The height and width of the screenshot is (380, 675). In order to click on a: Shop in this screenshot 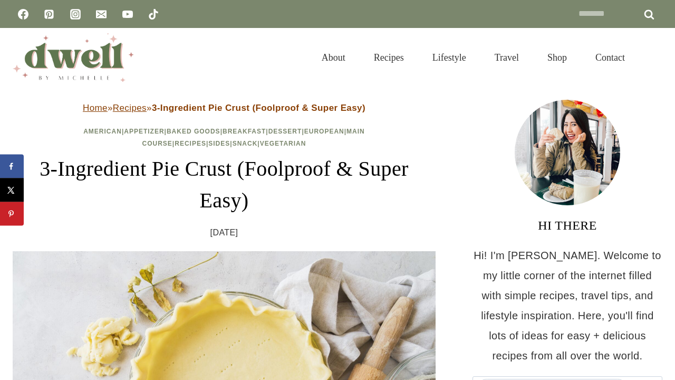, I will do `click(557, 58)`.